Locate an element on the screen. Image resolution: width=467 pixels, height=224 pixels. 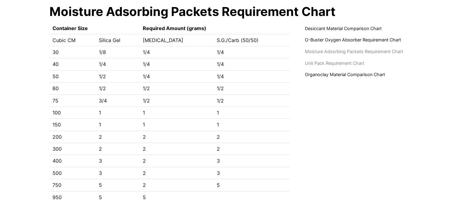
td: 400 is located at coordinates (73, 161).